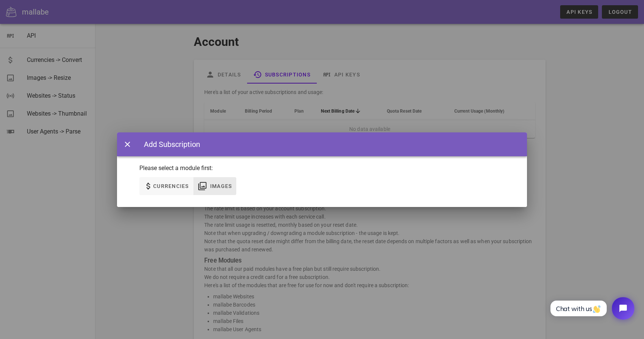 The height and width of the screenshot is (339, 644). I want to click on p: Please select a module first:, so click(322, 168).